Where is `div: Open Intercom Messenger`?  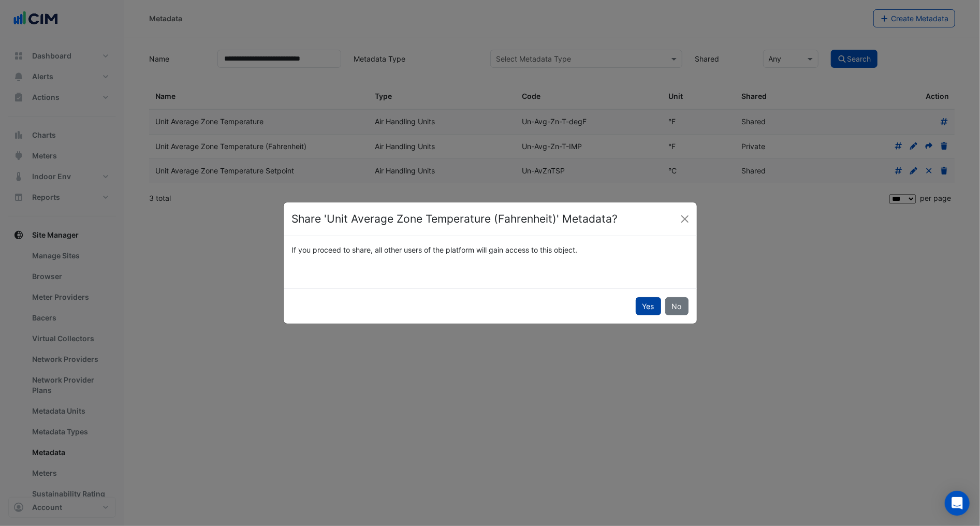 div: Open Intercom Messenger is located at coordinates (958, 503).